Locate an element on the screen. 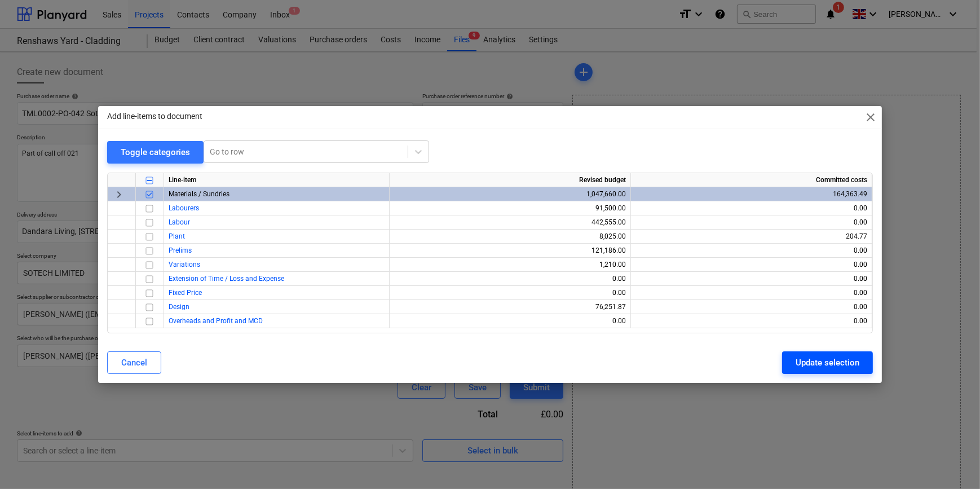 This screenshot has height=489, width=980. a: Extension of Time / Loss and Expense is located at coordinates (226, 279).